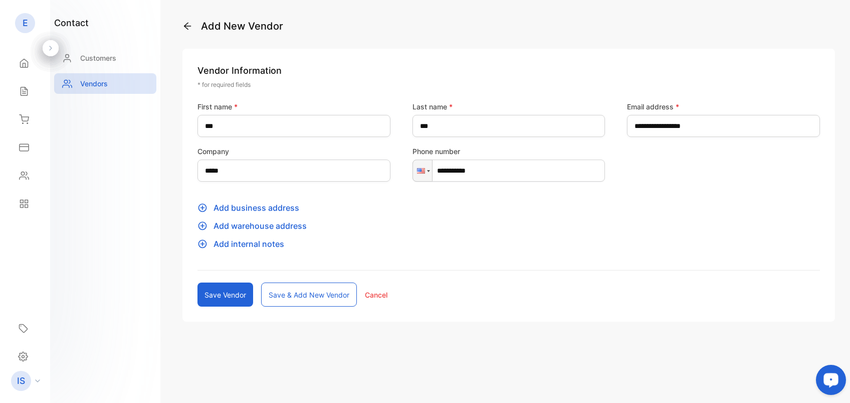 This screenshot has height=403, width=850. What do you see at coordinates (509, 244) in the screenshot?
I see `p: Add internal notes` at bounding box center [509, 244].